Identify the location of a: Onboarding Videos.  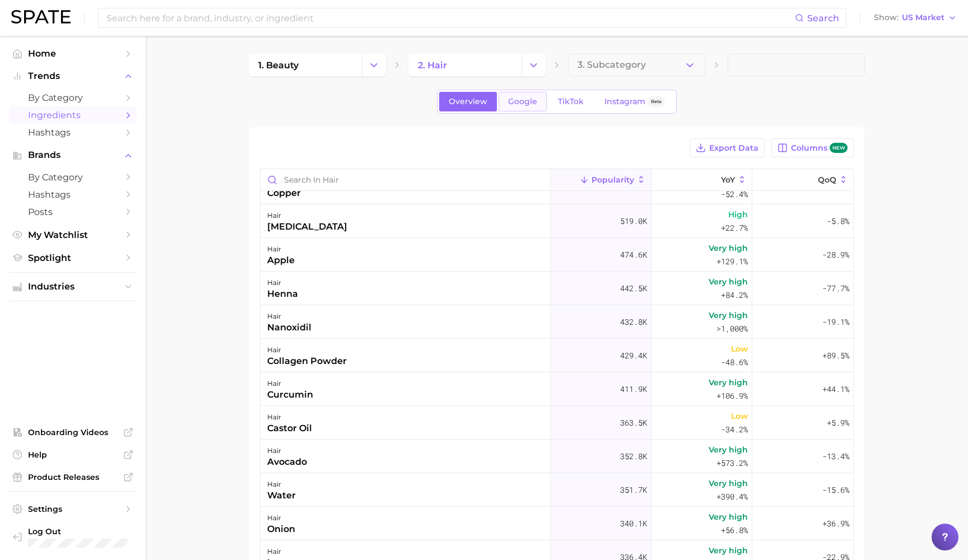
(72, 432).